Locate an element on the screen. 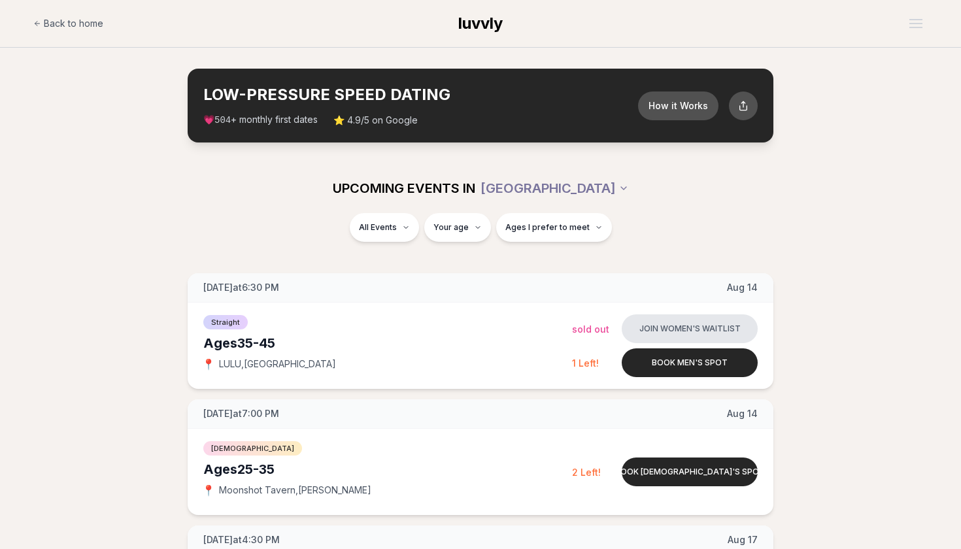 Image resolution: width=961 pixels, height=549 pixels. span: Aug 17 is located at coordinates (742, 540).